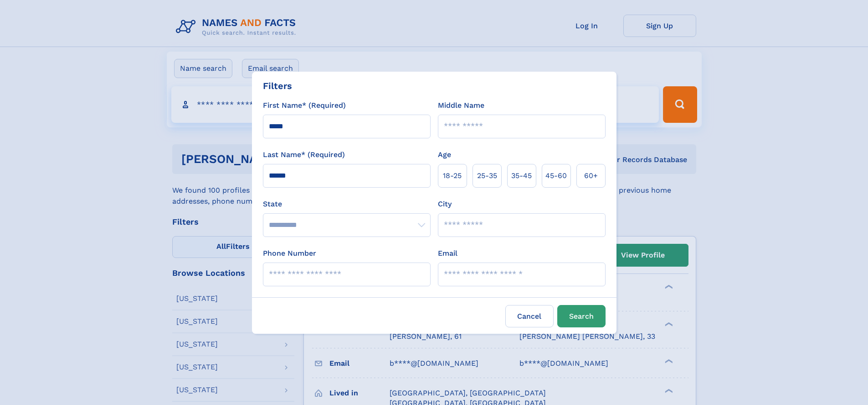 The image size is (868, 405). I want to click on span: 60+, so click(591, 176).